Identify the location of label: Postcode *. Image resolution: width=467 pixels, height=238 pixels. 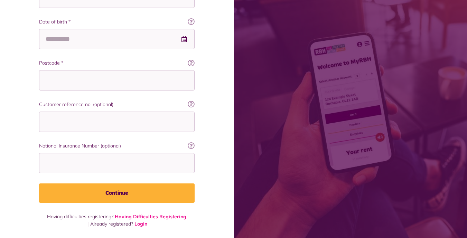
(117, 63).